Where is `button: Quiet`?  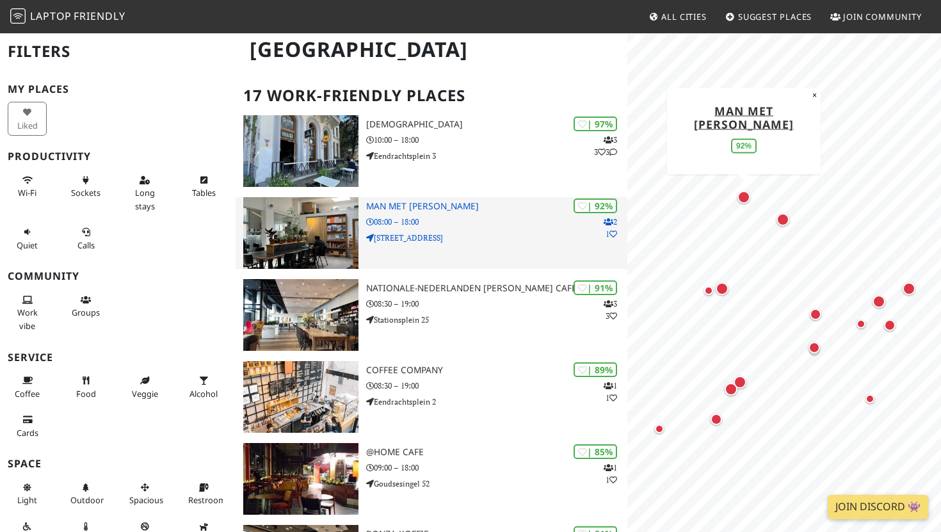 button: Quiet is located at coordinates (27, 238).